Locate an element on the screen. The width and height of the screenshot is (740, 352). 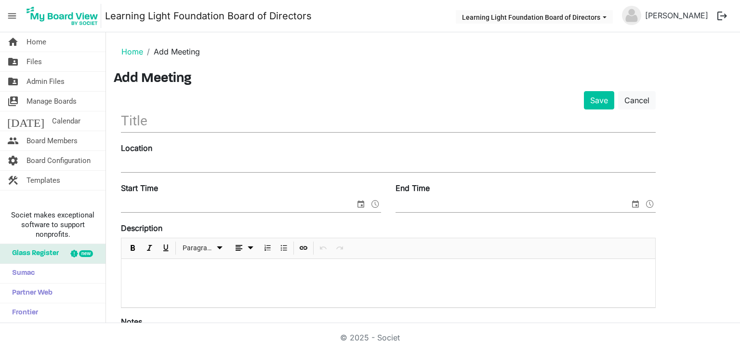
span: Glass Register is located at coordinates (33, 254).